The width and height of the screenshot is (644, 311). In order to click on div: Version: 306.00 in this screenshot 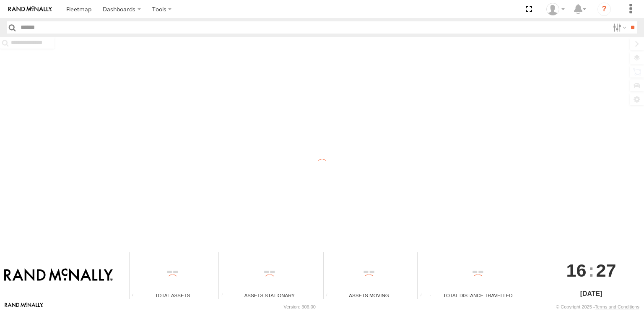, I will do `click(300, 307)`.